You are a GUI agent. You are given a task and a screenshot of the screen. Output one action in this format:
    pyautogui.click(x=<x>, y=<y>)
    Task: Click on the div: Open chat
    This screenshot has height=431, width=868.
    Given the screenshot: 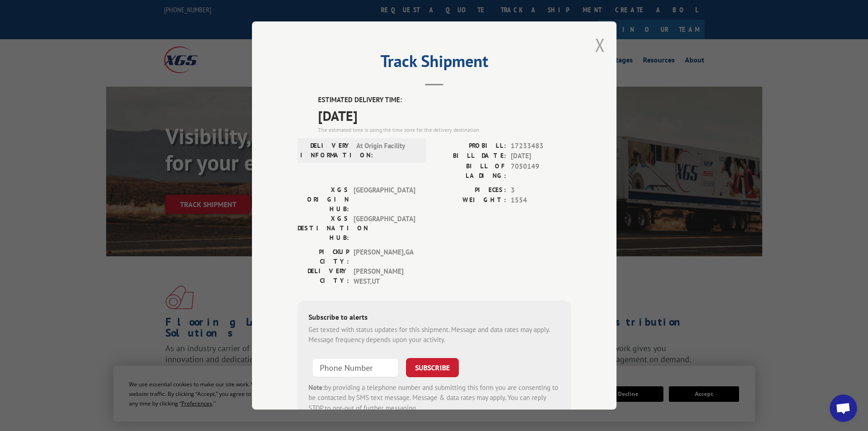 What is the action you would take?
    pyautogui.click(x=843, y=408)
    